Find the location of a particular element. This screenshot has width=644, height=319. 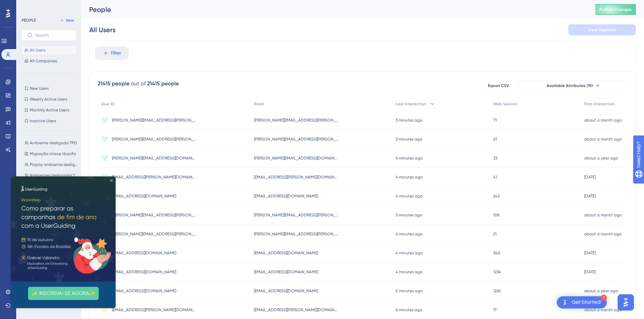

button: New is located at coordinates (67, 21).